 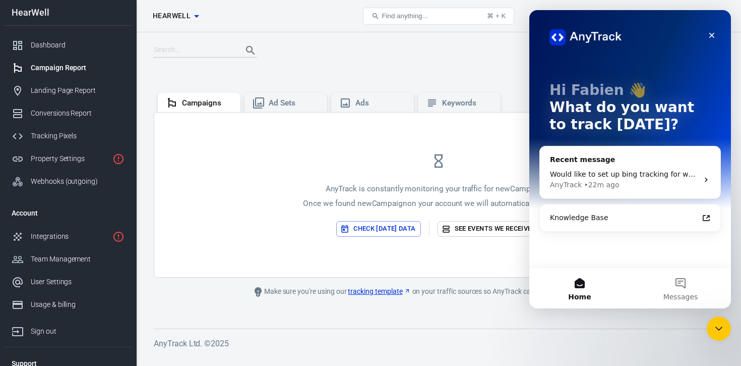 What do you see at coordinates (68, 181) in the screenshot?
I see `a: Webhooks (outgoing)` at bounding box center [68, 181].